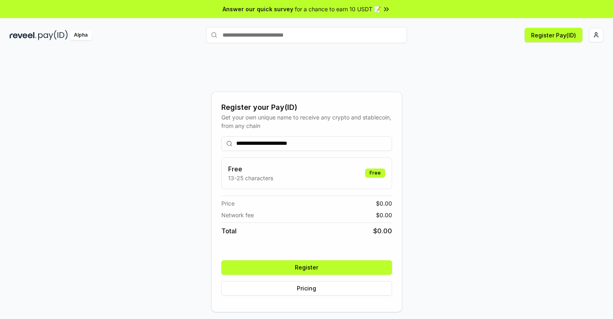 This screenshot has height=319, width=613. What do you see at coordinates (554, 35) in the screenshot?
I see `button: Register Pay(ID)` at bounding box center [554, 35].